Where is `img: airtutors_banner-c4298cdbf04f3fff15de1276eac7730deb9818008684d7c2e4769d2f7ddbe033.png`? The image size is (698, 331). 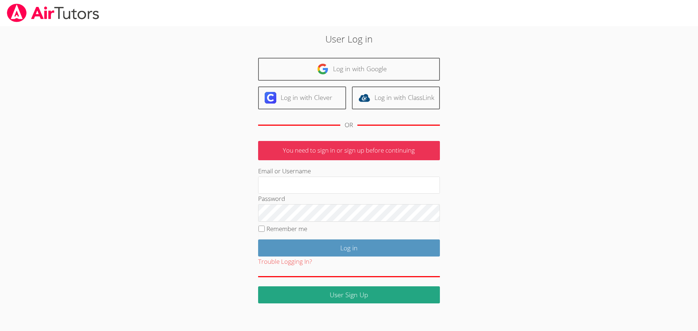 img: airtutors_banner-c4298cdbf04f3fff15de1276eac7730deb9818008684d7c2e4769d2f7ddbe033.png is located at coordinates (53, 13).